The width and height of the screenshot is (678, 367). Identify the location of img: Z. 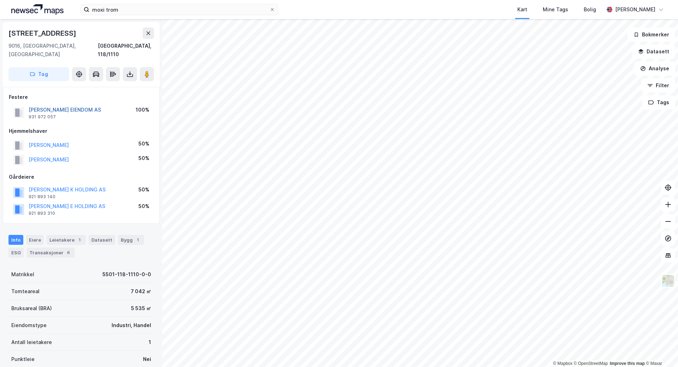
(669, 281).